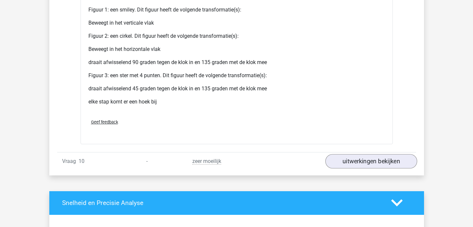 The image size is (473, 227). Describe the element at coordinates (236, 89) in the screenshot. I see `p: draait afwisselend 45 graden tegen de klok in en 135 graden met de klok mee` at that location.